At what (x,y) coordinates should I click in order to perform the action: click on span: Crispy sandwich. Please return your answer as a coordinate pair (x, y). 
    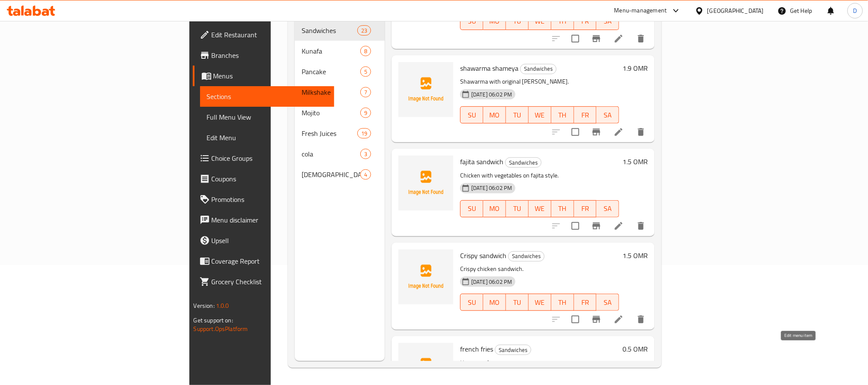
    Looking at the image, I should click on (483, 256).